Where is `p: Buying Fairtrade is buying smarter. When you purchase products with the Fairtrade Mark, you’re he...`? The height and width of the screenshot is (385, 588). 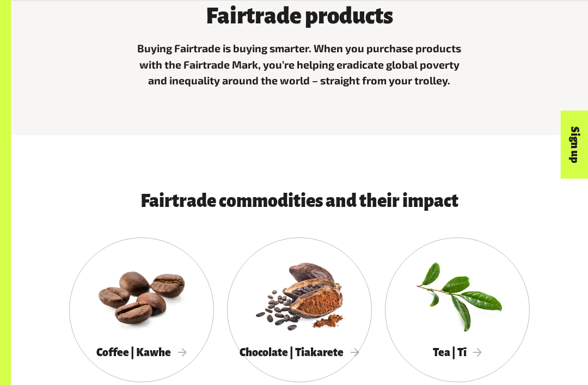
p: Buying Fairtrade is buying smarter. When you purchase products with the Fairtrade Mark, you’re he... is located at coordinates (299, 65).